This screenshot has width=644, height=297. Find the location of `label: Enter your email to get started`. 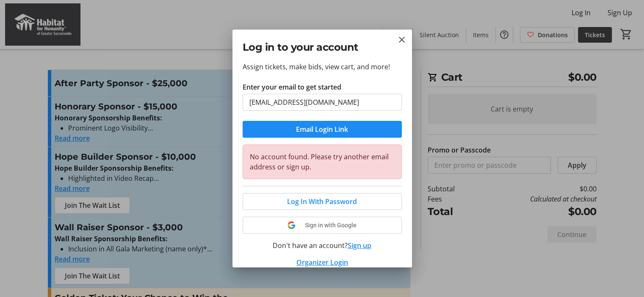

label: Enter your email to get started is located at coordinates (292, 87).